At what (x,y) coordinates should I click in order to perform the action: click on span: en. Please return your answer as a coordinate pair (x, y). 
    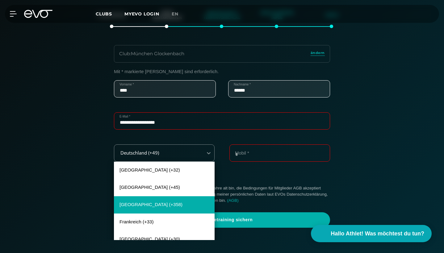
    Looking at the image, I should click on (175, 14).